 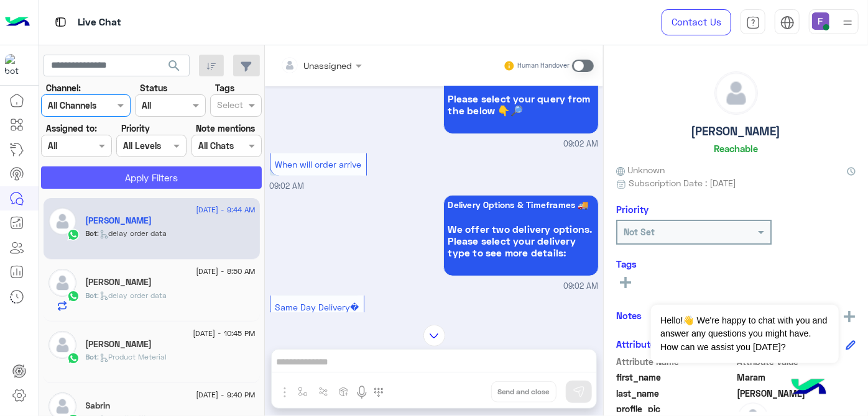 I want to click on span: Maram, so click(x=797, y=377).